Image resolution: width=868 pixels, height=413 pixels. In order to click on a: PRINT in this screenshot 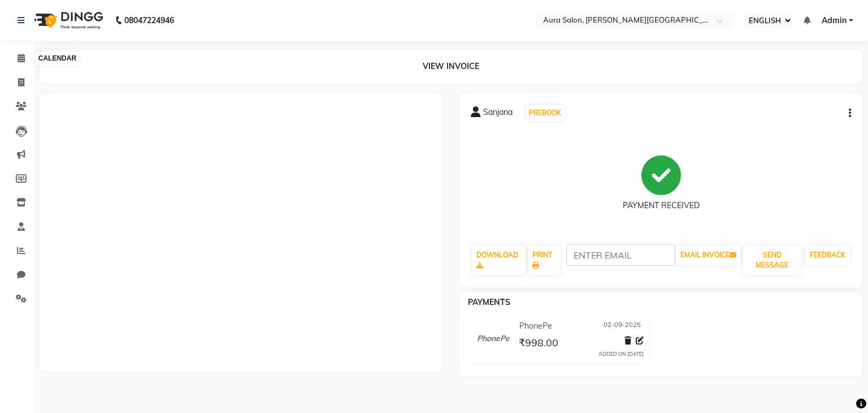, I will do `click(544, 260)`.